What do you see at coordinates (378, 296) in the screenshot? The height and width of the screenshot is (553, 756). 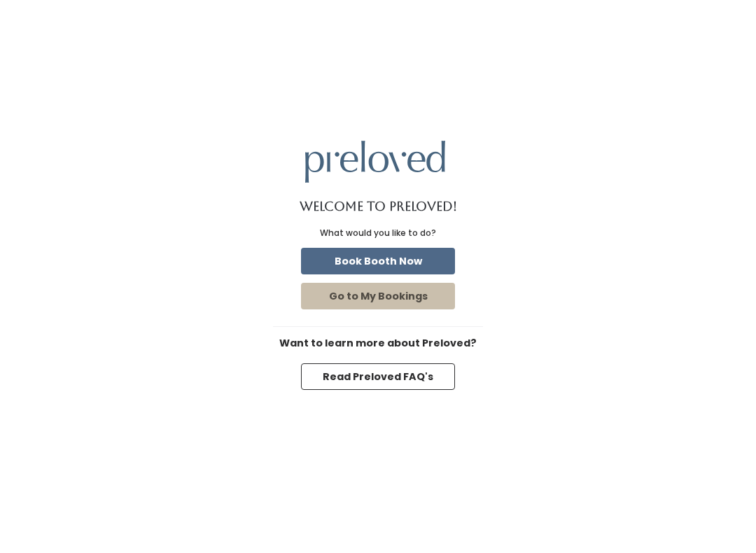 I see `button: Go to My Bookings` at bounding box center [378, 296].